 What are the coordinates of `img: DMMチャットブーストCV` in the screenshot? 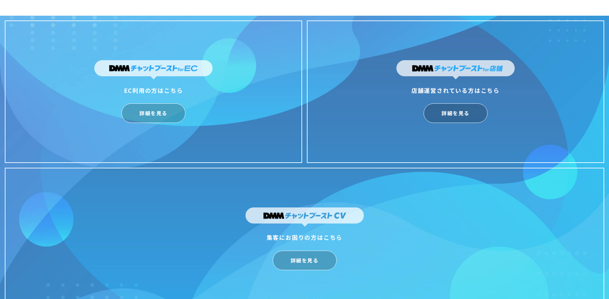 It's located at (305, 217).